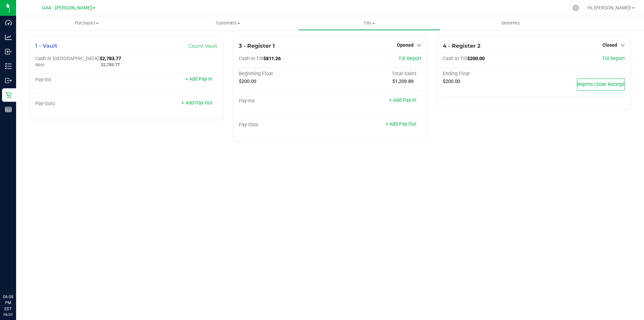 Image resolution: width=644 pixels, height=320 pixels. I want to click on span: 4 - Register 2, so click(461, 46).